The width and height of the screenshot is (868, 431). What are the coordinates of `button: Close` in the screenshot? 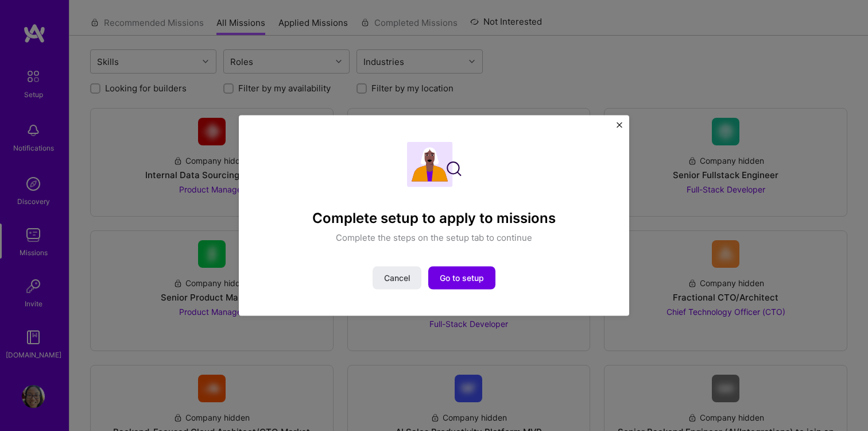 It's located at (619, 128).